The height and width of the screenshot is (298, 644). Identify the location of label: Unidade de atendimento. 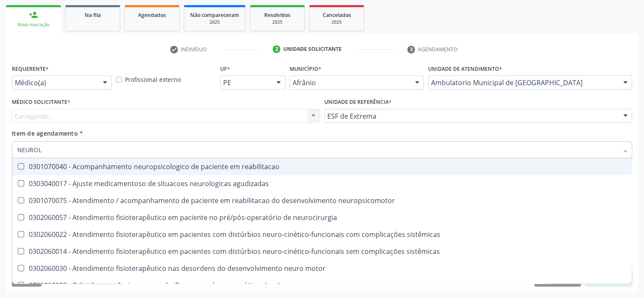
(465, 68).